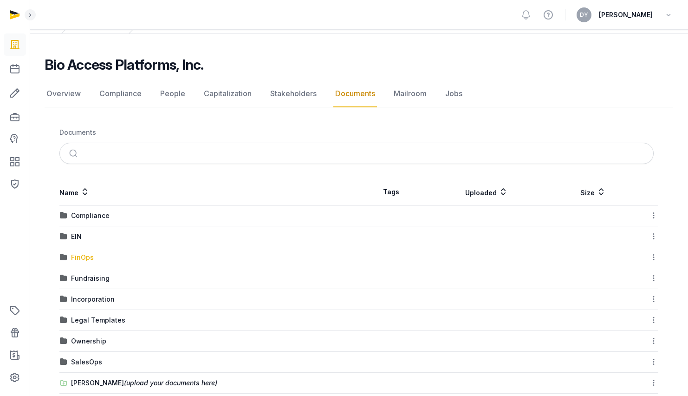 The height and width of the screenshot is (396, 688). Describe the element at coordinates (64, 94) in the screenshot. I see `a: Overview` at that location.